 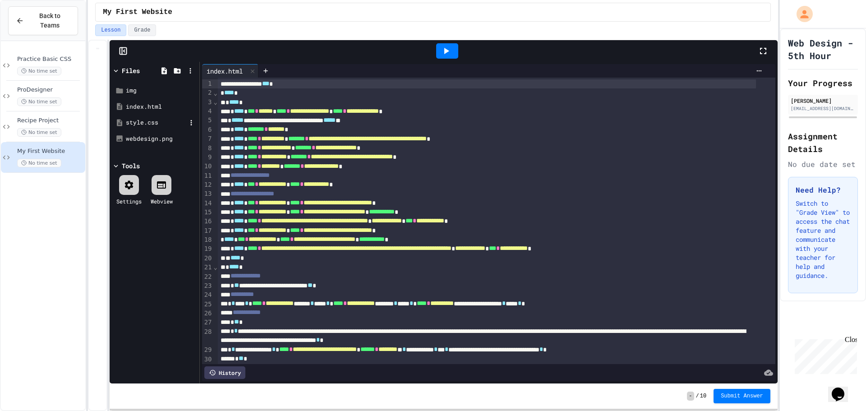 I want to click on div: 26, so click(x=207, y=313).